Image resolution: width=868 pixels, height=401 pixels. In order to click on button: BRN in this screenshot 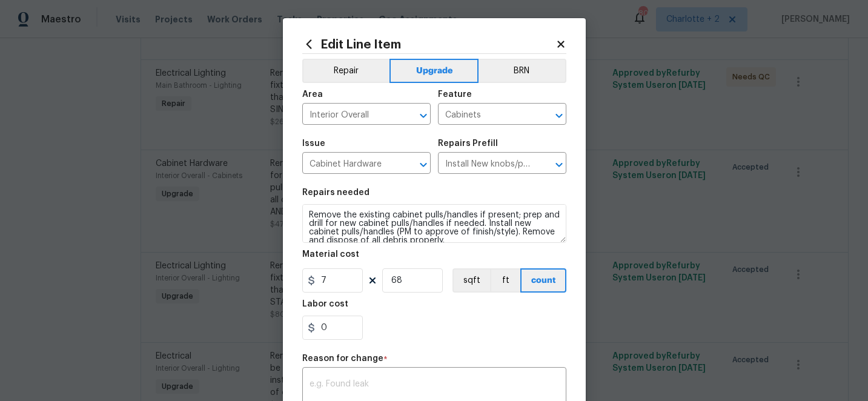, I will do `click(522, 71)`.